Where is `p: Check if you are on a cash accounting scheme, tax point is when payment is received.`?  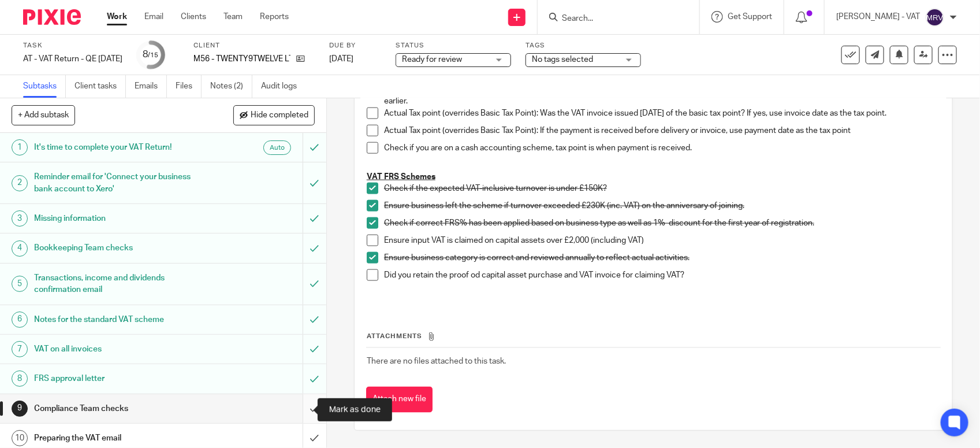 p: Check if you are on a cash accounting scheme, tax point is when payment is received. is located at coordinates (662, 148).